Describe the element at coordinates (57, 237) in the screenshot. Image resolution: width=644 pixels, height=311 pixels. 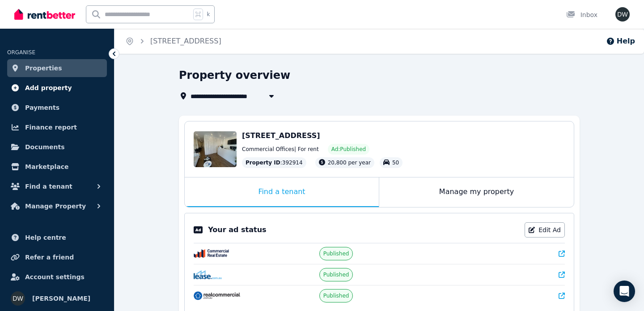
I see `a: Help centre` at that location.